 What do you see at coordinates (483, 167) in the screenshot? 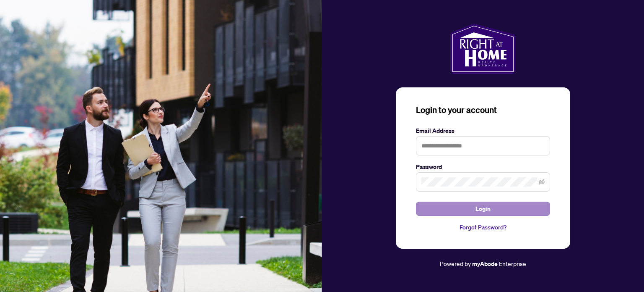
I see `label: Password` at bounding box center [483, 167].